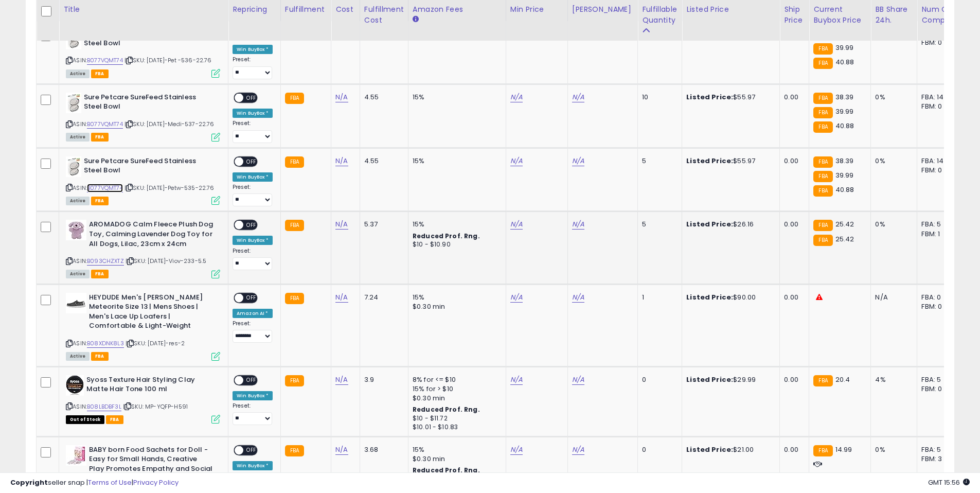 This screenshot has width=980, height=493. I want to click on span: 14.99, so click(844, 449).